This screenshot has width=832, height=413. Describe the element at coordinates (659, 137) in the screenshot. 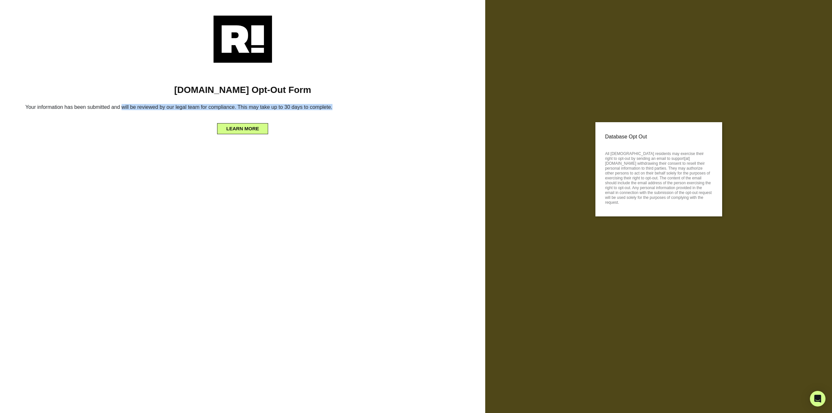

I see `p: Database Opt Out` at that location.